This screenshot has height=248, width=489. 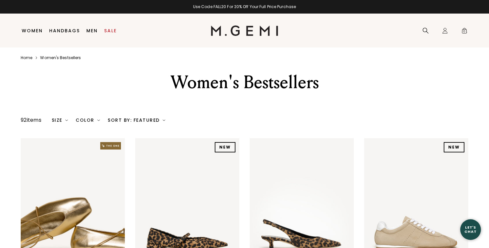 What do you see at coordinates (110, 31) in the screenshot?
I see `a: Sale` at bounding box center [110, 31].